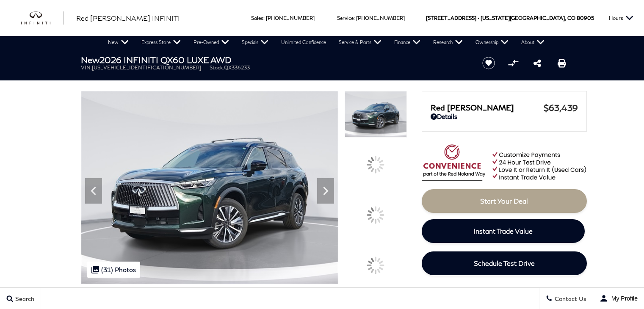 Image resolution: width=644 pixels, height=309 pixels. Describe the element at coordinates (255, 42) in the screenshot. I see `a: Specials` at that location.